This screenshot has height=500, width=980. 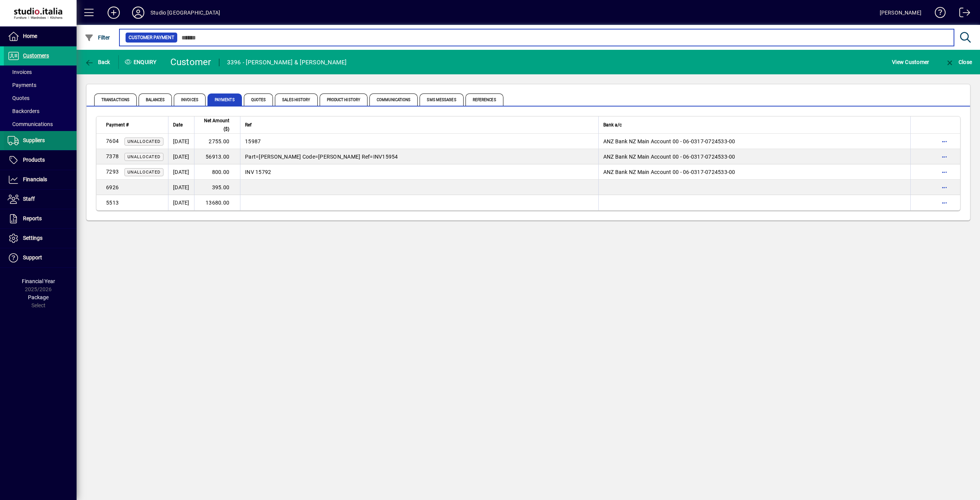 I want to click on a: Settings, so click(x=40, y=238).